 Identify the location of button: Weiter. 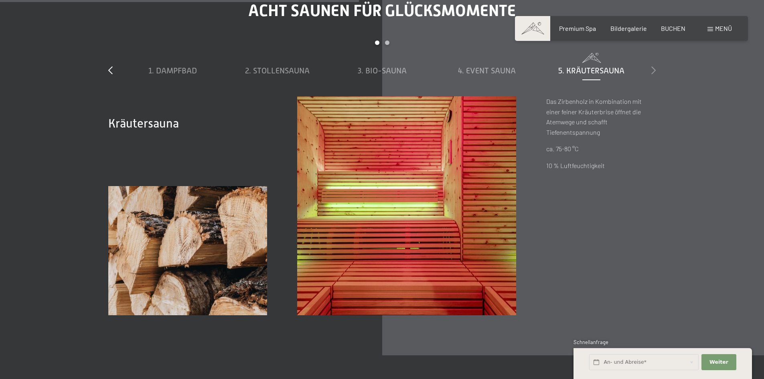
(719, 362).